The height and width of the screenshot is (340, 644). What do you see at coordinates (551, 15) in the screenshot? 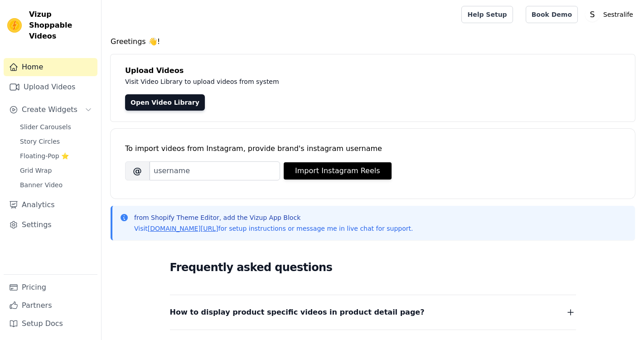
I see `a: Book Demo` at bounding box center [551, 15].